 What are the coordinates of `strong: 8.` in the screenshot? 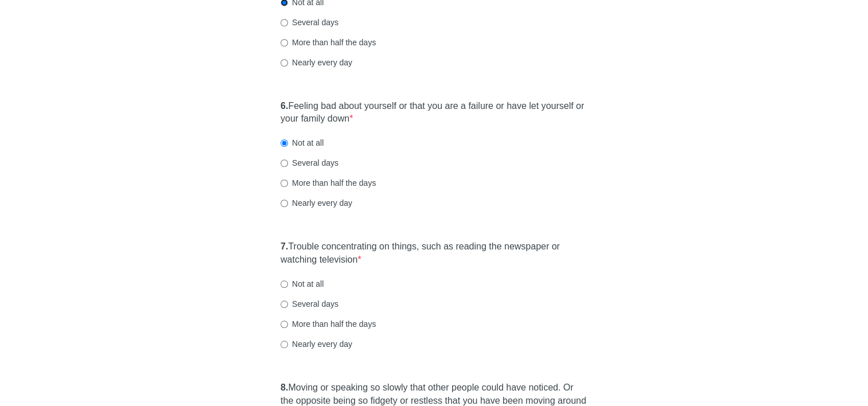 It's located at (284, 387).